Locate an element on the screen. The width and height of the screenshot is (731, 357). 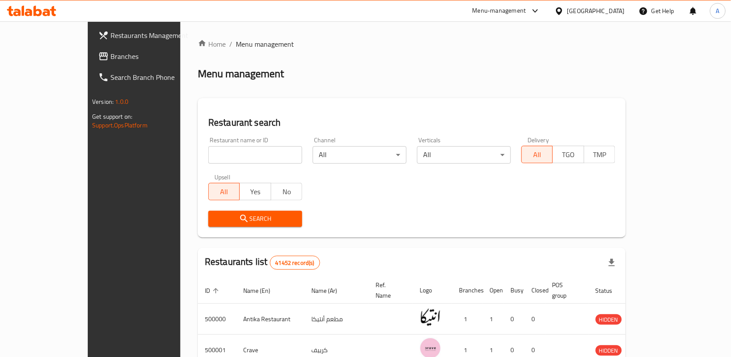
button: Search is located at coordinates (255, 219).